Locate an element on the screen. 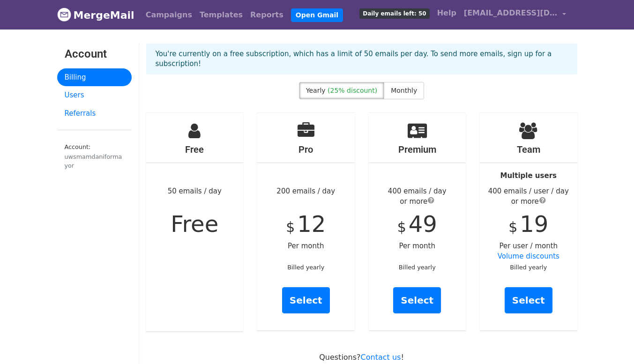  div: uwsmamdaniformayor is located at coordinates (94, 161).